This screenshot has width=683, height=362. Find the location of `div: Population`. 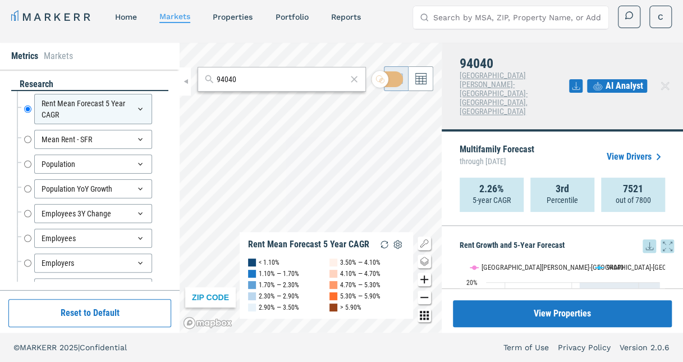

div: Population is located at coordinates (93, 164).